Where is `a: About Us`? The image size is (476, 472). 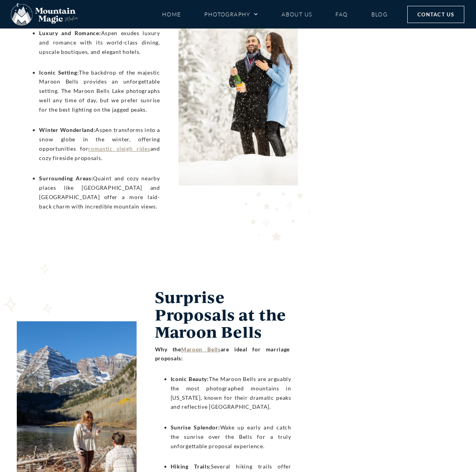 a: About Us is located at coordinates (297, 14).